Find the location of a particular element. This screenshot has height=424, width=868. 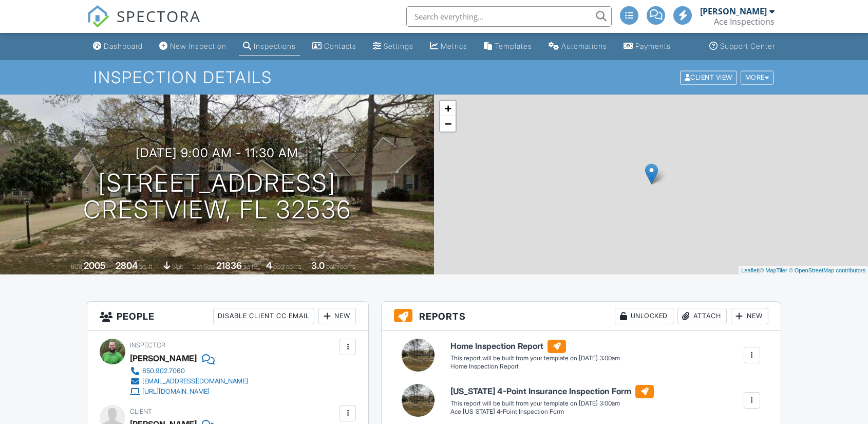

div: Contacts is located at coordinates (340, 46).